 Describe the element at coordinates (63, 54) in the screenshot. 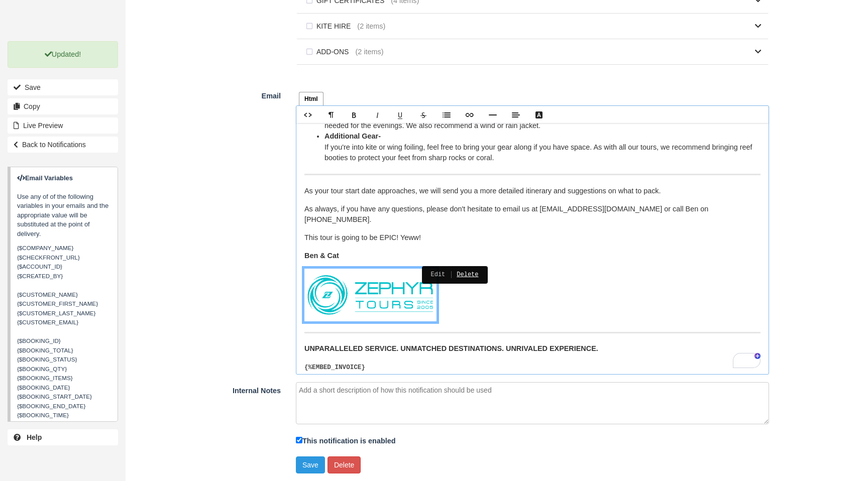

I see `p: Updated!` at that location.